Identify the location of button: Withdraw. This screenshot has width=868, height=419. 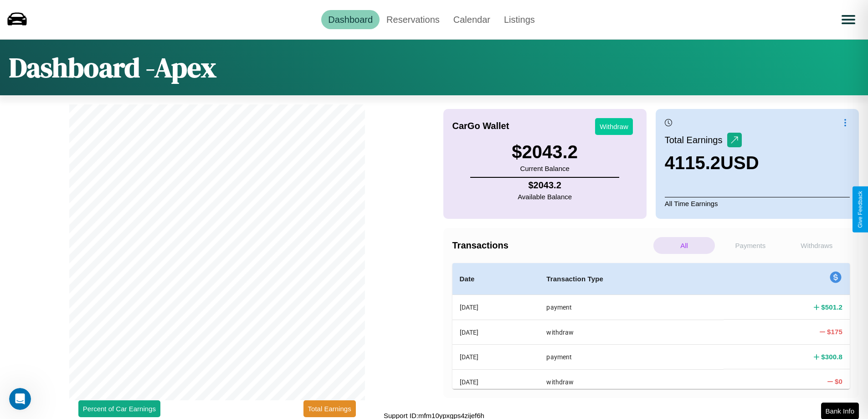
(613, 126).